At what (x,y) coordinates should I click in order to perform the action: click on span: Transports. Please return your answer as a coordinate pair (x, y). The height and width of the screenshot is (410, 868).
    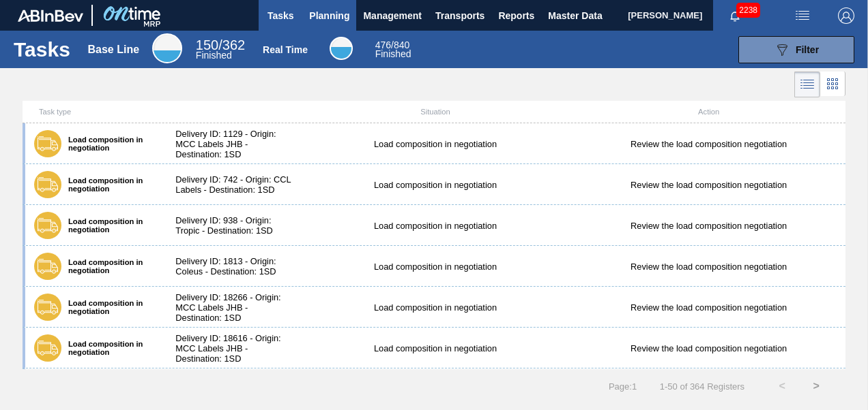
    Looking at the image, I should click on (460, 16).